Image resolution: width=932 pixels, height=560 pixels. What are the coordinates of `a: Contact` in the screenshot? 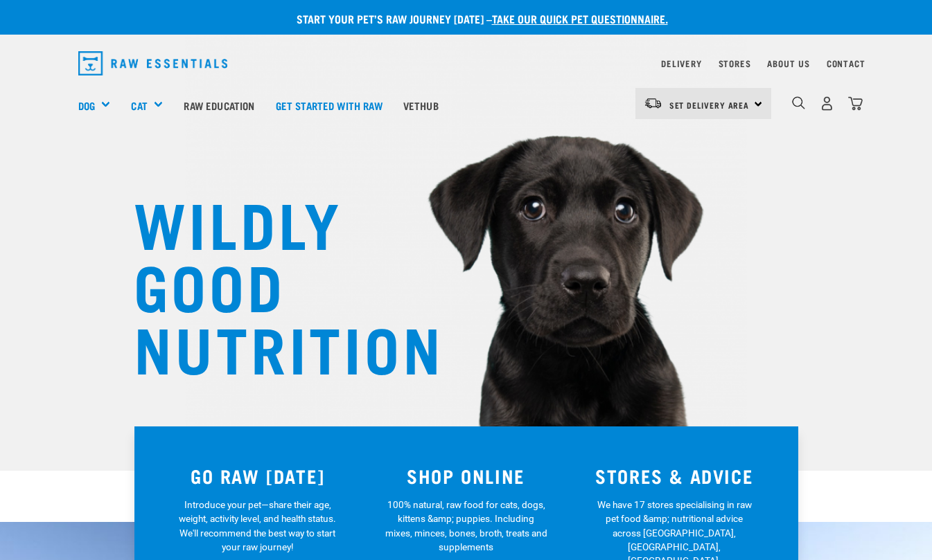 It's located at (845, 63).